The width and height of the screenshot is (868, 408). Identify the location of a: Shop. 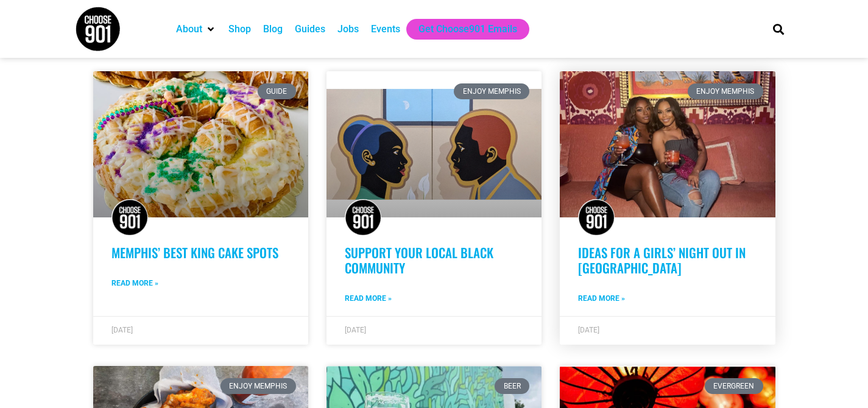
(239, 29).